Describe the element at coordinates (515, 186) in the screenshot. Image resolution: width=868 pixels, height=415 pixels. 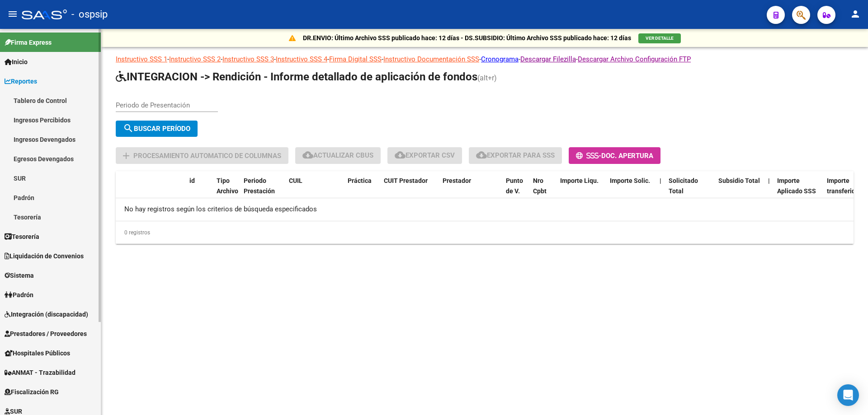
I see `span: Punto de V.` at that location.